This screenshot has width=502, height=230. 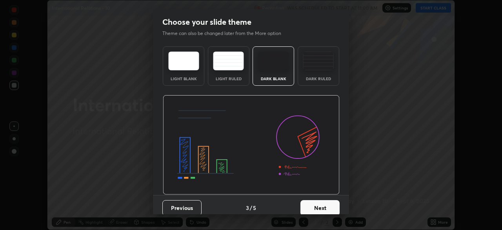 I want to click on img: lightRuledTheme.5fabf969.svg, so click(x=228, y=61).